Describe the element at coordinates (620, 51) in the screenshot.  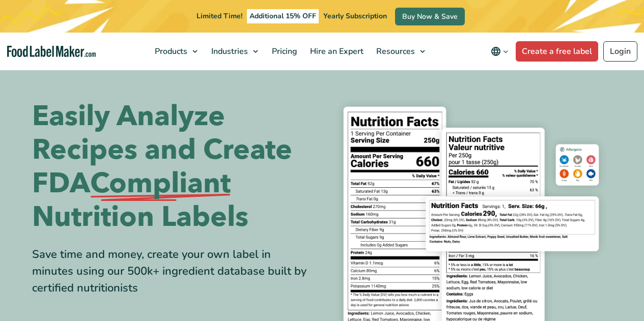
I see `a: Login` at that location.